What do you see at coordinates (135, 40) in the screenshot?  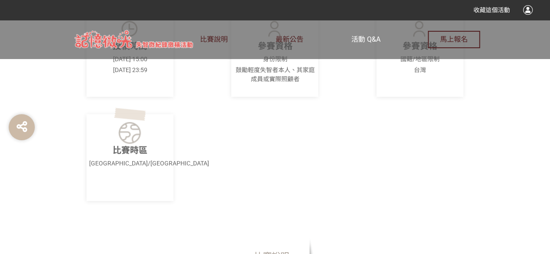 I see `img: 記憶微光．失智微紀錄徵稿活動` at bounding box center [135, 40].